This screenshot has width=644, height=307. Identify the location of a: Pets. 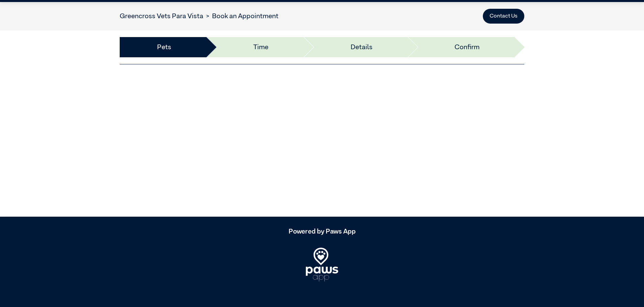
(164, 47).